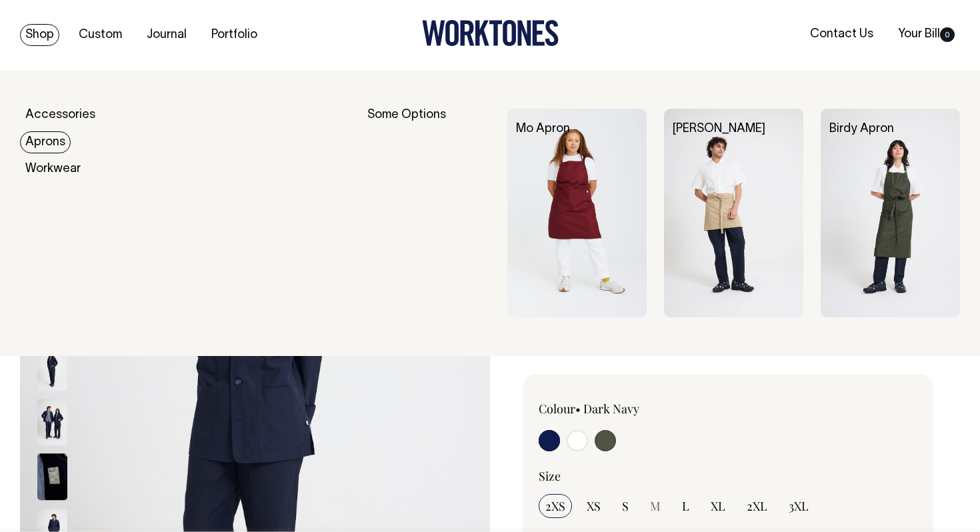  I want to click on span: 3XL, so click(798, 506).